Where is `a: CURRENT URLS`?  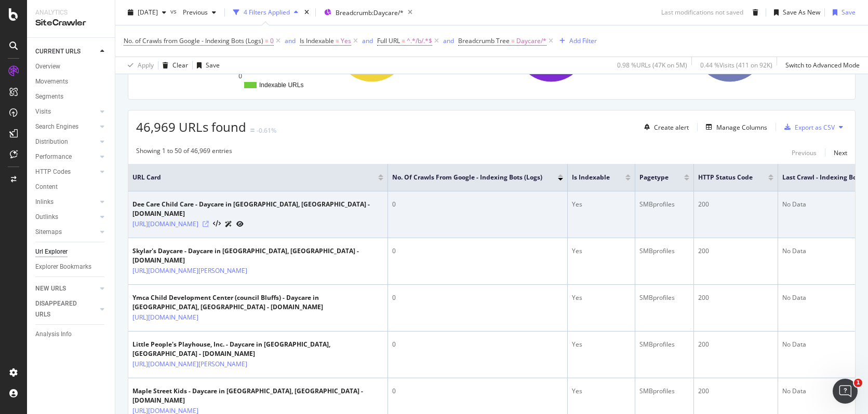
a: CURRENT URLS is located at coordinates (66, 51).